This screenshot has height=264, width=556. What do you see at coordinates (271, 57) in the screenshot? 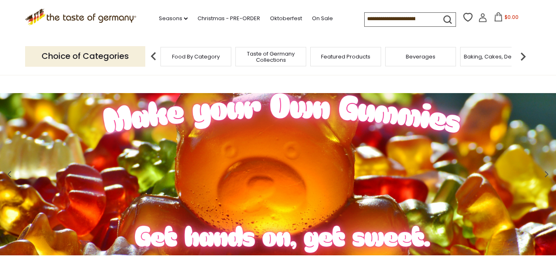
I see `span: Taste of Germany Collections` at bounding box center [271, 57].